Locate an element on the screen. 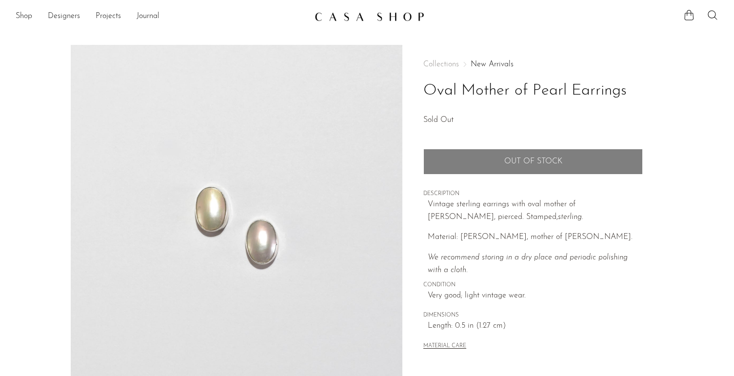  span: DESCRIPTION is located at coordinates (533, 194).